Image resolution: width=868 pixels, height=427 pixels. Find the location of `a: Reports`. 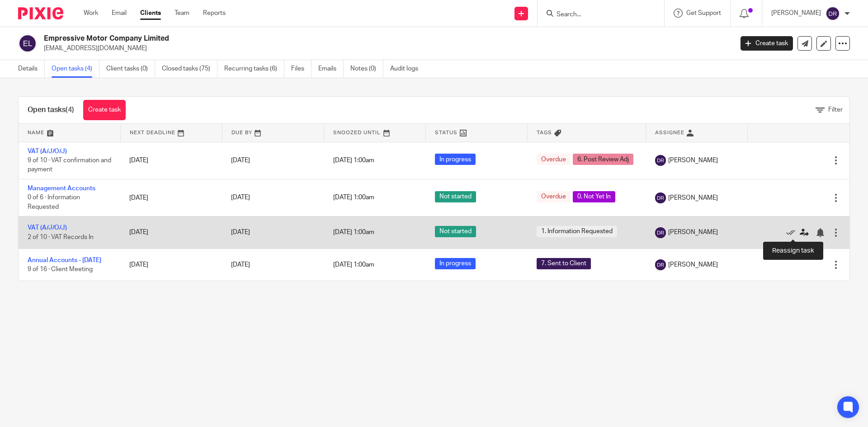

a: Reports is located at coordinates (215, 13).